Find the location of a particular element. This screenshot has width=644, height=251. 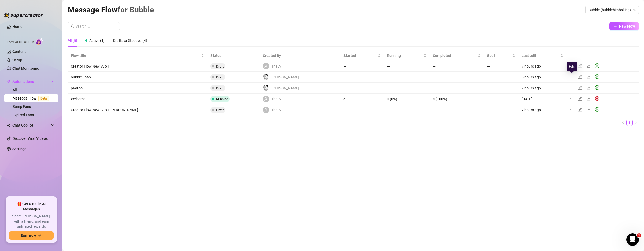

img: logo-BBDzfeDw.svg is located at coordinates (24, 15).